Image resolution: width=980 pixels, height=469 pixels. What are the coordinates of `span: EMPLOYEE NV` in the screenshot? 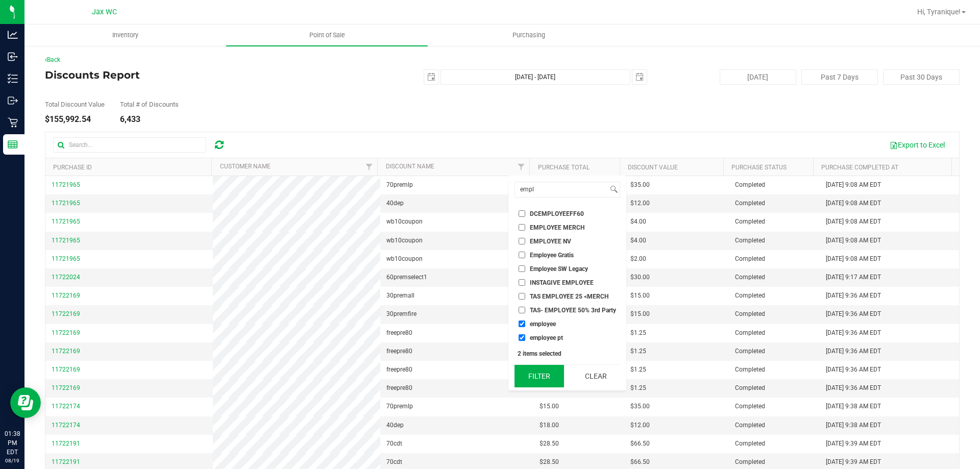 It's located at (550, 241).